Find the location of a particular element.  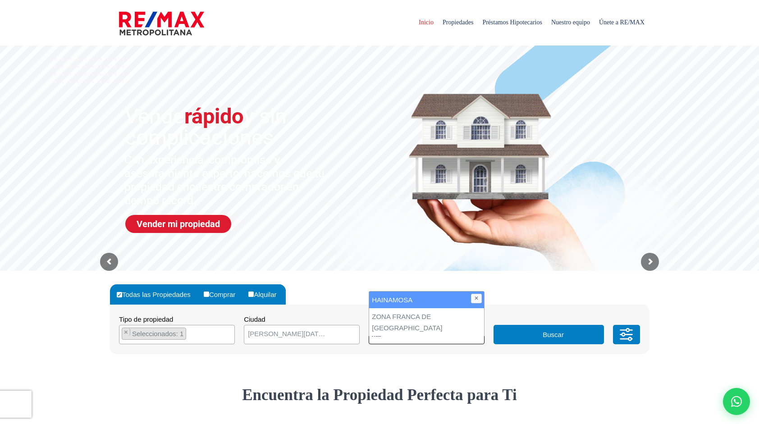

img: remax-metropolitana-logo is located at coordinates (161, 23).